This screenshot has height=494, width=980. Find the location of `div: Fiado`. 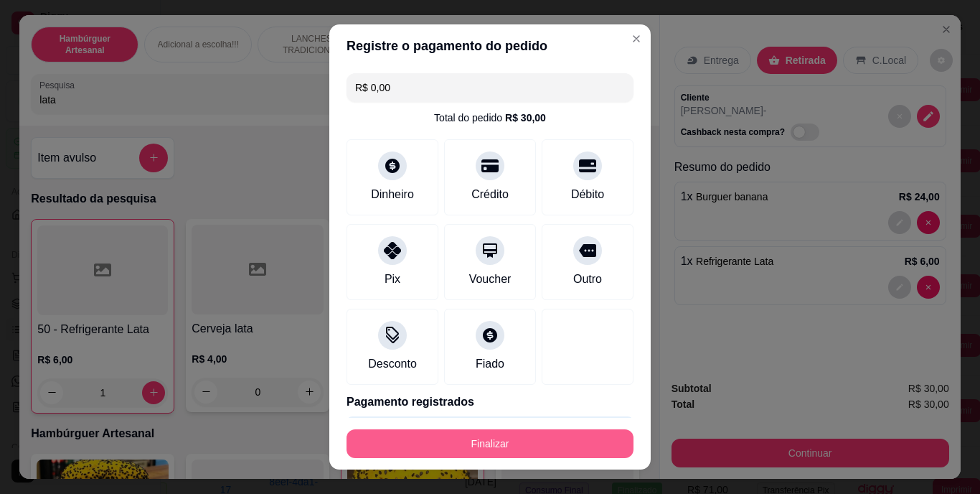

div: Fiado is located at coordinates (490, 364).